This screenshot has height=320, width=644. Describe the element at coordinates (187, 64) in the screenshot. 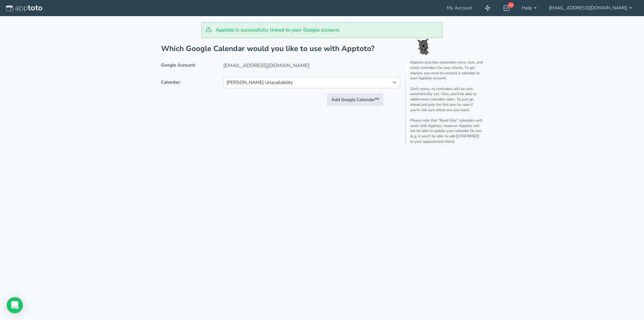

I see `label: Google Account:` at that location.